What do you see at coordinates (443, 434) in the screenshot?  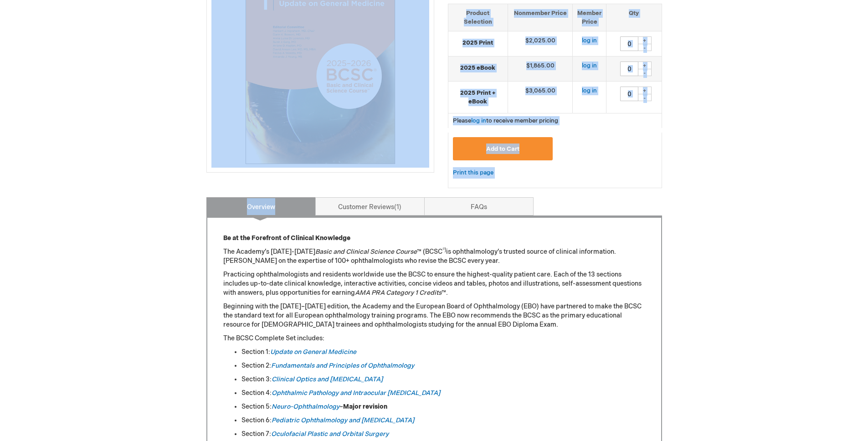 I see `li: Section 7:` at bounding box center [443, 434].